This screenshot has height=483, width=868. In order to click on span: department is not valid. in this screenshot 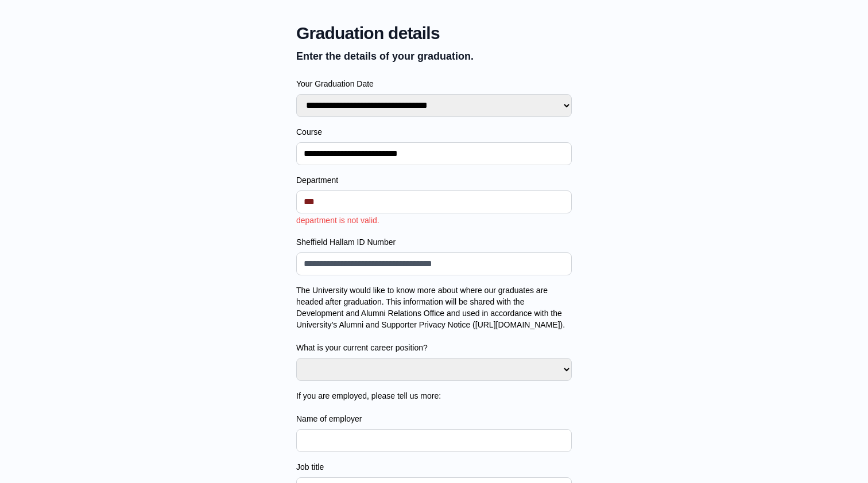, I will do `click(337, 220)`.